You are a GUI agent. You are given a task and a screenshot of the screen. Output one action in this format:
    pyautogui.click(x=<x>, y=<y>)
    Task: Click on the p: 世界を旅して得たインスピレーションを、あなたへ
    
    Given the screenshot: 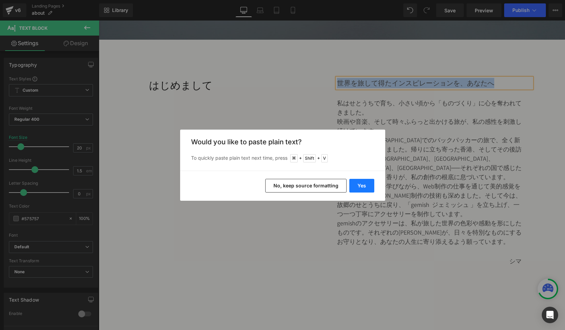 What is the action you would take?
    pyautogui.click(x=331, y=63)
    